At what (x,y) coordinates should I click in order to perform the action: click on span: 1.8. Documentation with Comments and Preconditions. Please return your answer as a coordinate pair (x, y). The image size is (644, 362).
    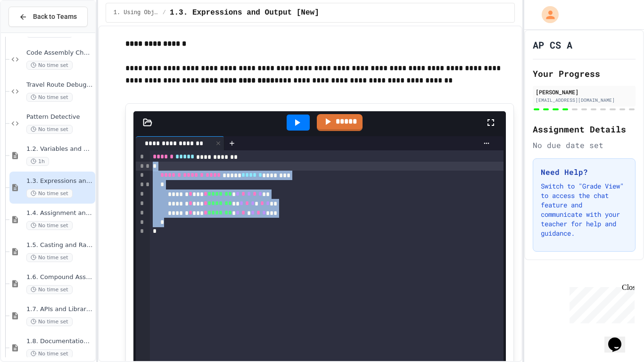
    Looking at the image, I should click on (60, 342).